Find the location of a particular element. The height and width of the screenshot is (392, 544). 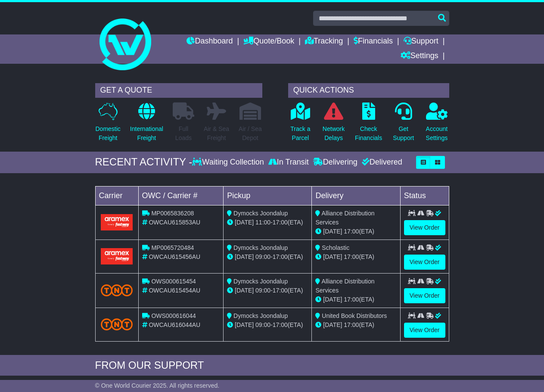

div: In Transit is located at coordinates (288, 162).